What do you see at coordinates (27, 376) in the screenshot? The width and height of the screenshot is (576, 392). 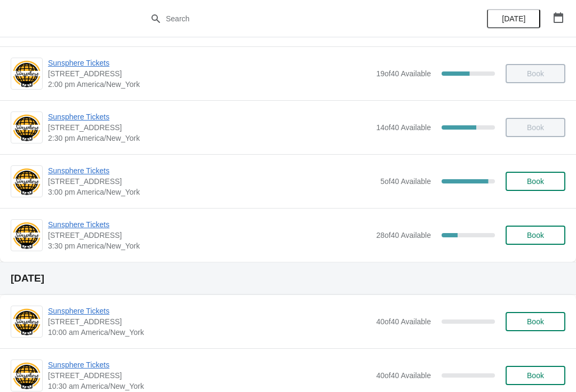 I see `img: Sunsphere Tickets | 810 Clinch Avenue, Knoxville, TN, USA | 10:30 am America/New_York` at bounding box center [27, 376].